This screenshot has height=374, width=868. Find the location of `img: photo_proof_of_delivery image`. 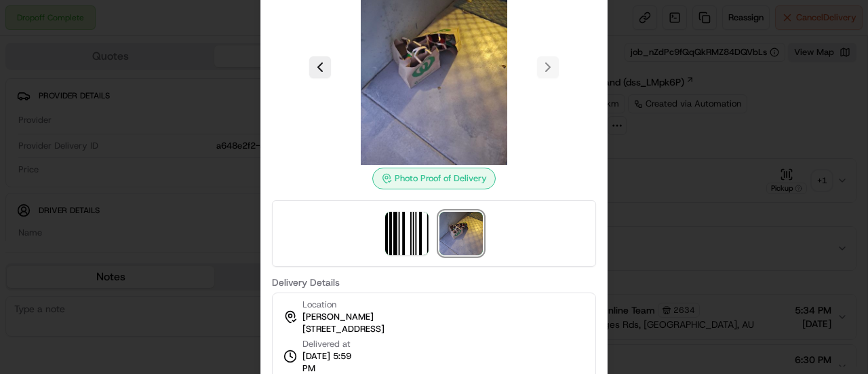

img: photo_proof_of_delivery image is located at coordinates (461, 233).